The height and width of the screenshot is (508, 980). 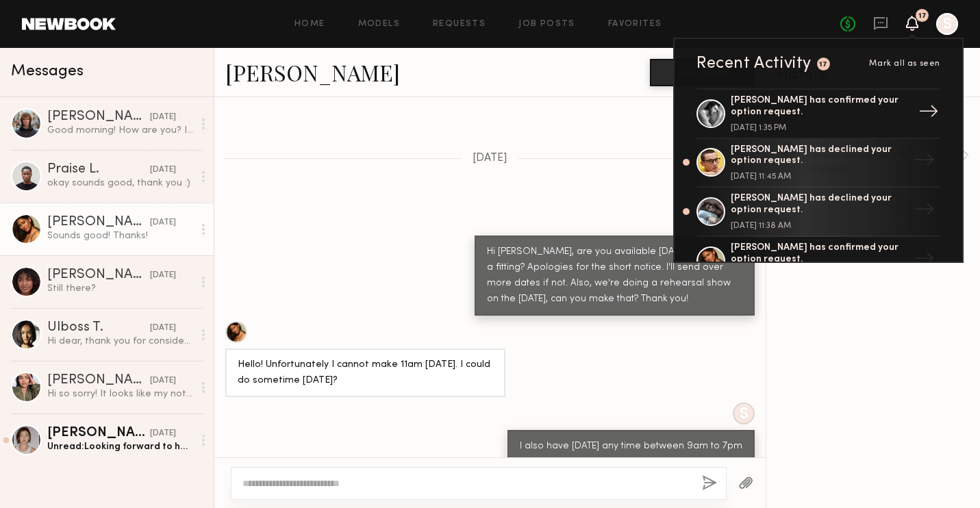 What do you see at coordinates (702, 71) in the screenshot?
I see `a: Book model` at bounding box center [702, 71].